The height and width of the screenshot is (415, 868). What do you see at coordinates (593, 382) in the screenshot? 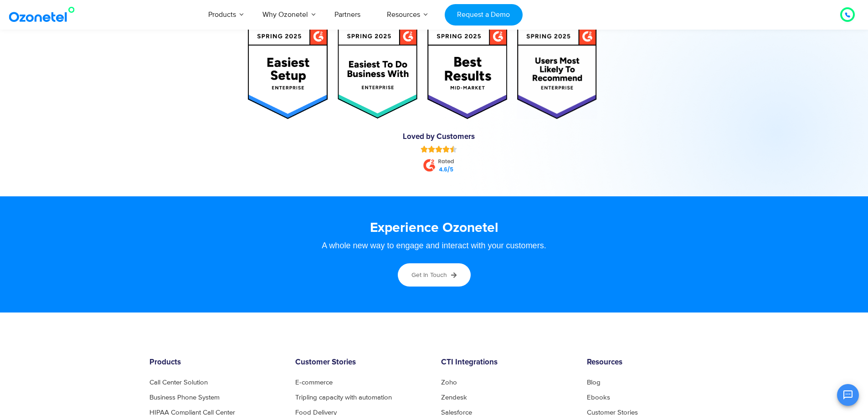
I see `a: Blog` at bounding box center [593, 382].